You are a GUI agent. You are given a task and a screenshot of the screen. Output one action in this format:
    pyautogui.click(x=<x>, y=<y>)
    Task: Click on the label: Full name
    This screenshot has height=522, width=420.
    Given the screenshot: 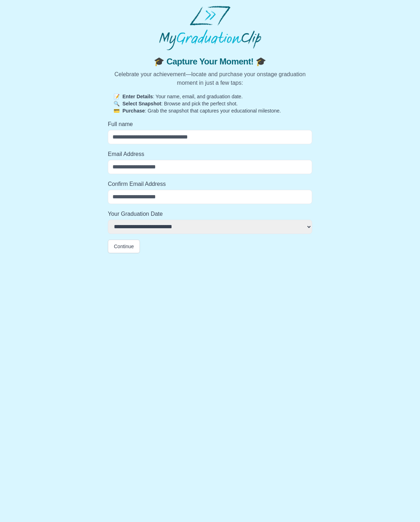 What is the action you would take?
    pyautogui.click(x=210, y=124)
    